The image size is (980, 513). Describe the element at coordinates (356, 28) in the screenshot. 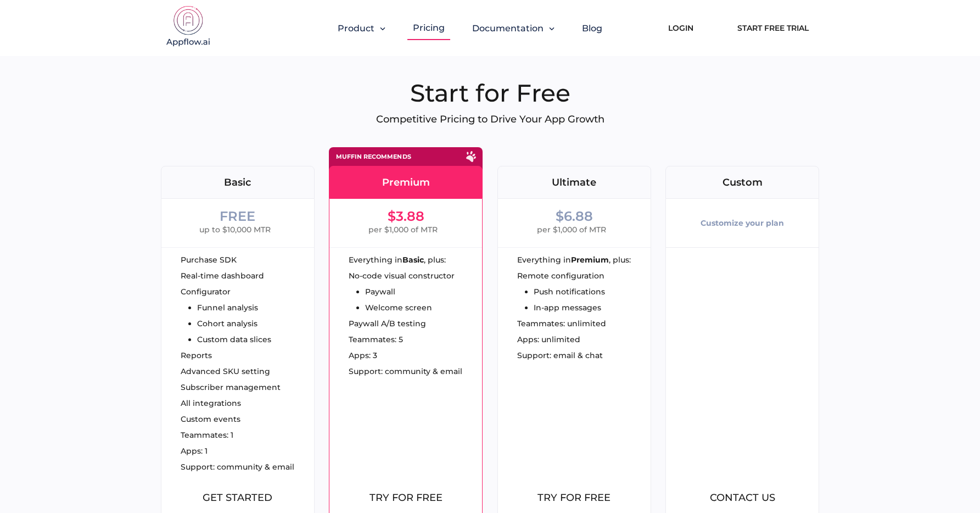

I see `span: Product` at that location.